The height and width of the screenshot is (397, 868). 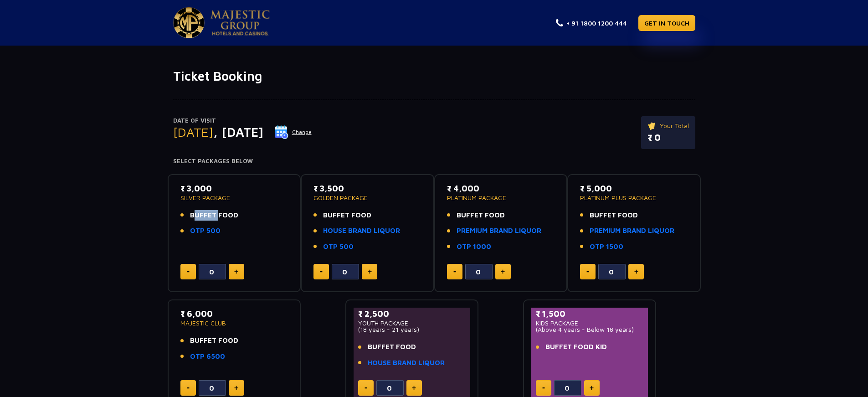 I want to click on p: KIDS PACKAGE, so click(x=590, y=324).